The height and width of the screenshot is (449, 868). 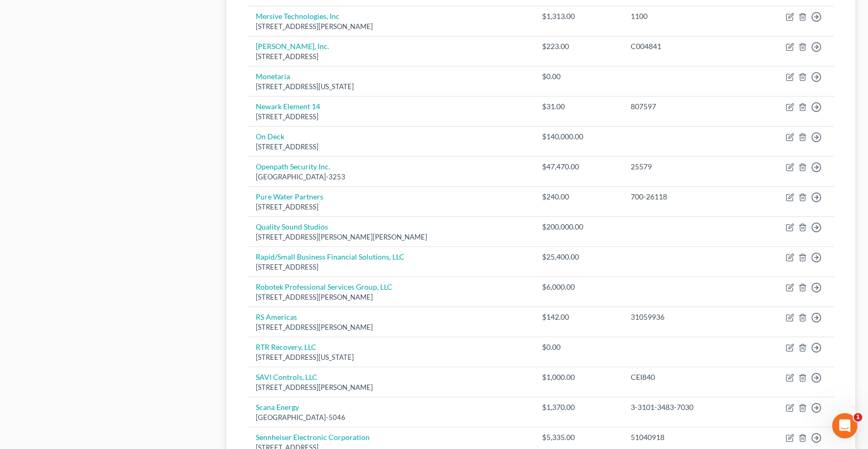 I want to click on div: 51040918, so click(x=685, y=437).